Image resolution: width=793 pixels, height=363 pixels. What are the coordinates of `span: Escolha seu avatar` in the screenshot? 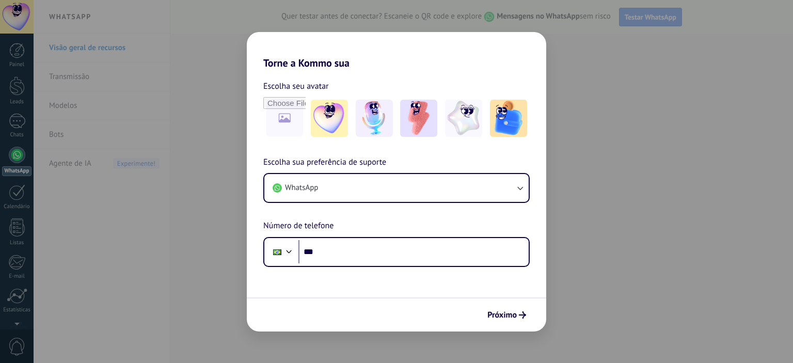 It's located at (296, 86).